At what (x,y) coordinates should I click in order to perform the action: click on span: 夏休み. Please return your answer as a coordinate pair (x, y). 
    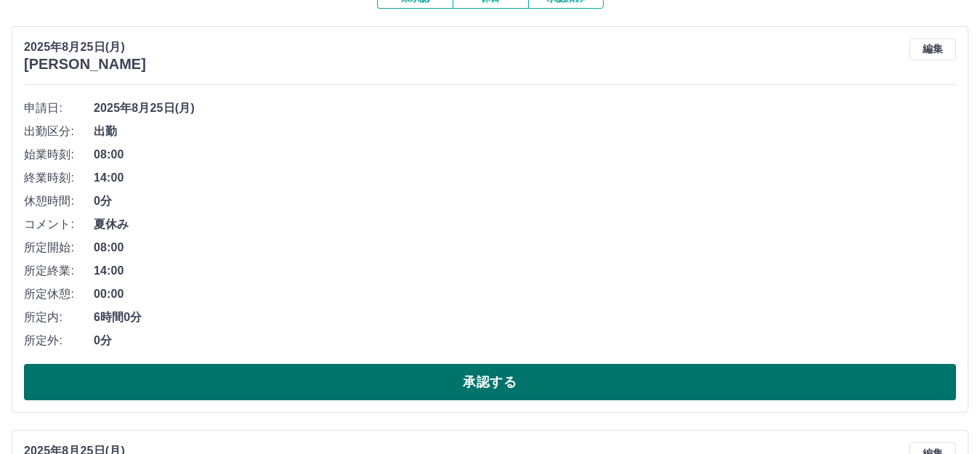
    Looking at the image, I should click on (524, 225).